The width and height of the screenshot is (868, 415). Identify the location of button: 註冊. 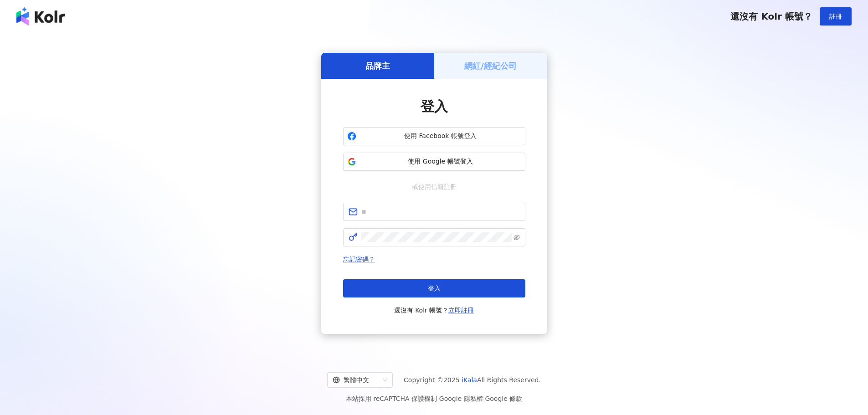
(836, 16).